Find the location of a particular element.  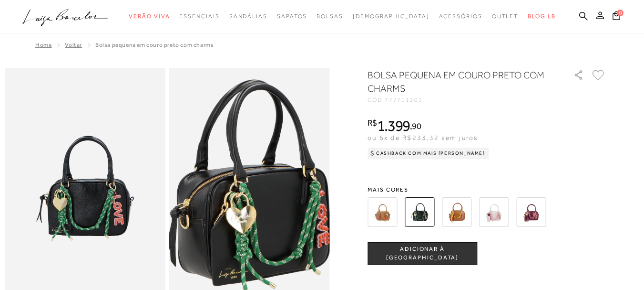

img: BOLSA PEQUENA EM COURO BEGE ARGILA COM CHARMS is located at coordinates (382, 212).